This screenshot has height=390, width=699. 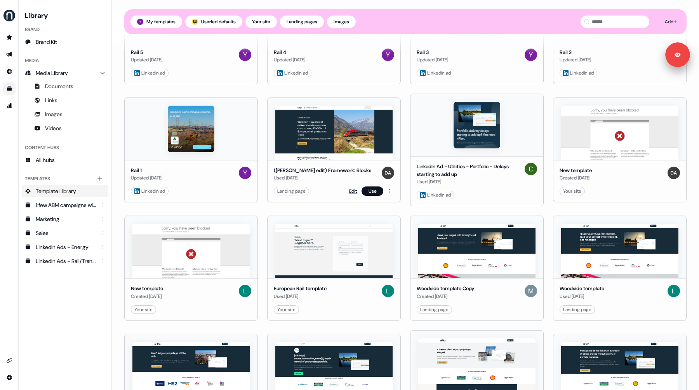 I want to click on button: Landing pages, so click(x=302, y=22).